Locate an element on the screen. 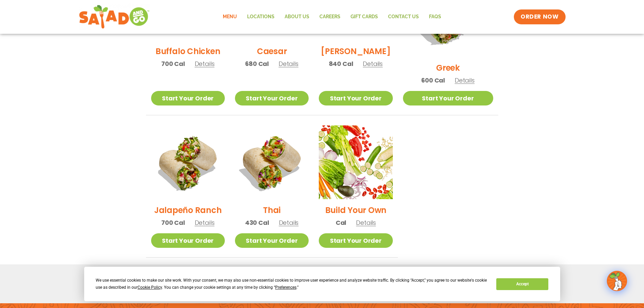 The image size is (644, 308). a: GIFT CARDS is located at coordinates (364, 17).